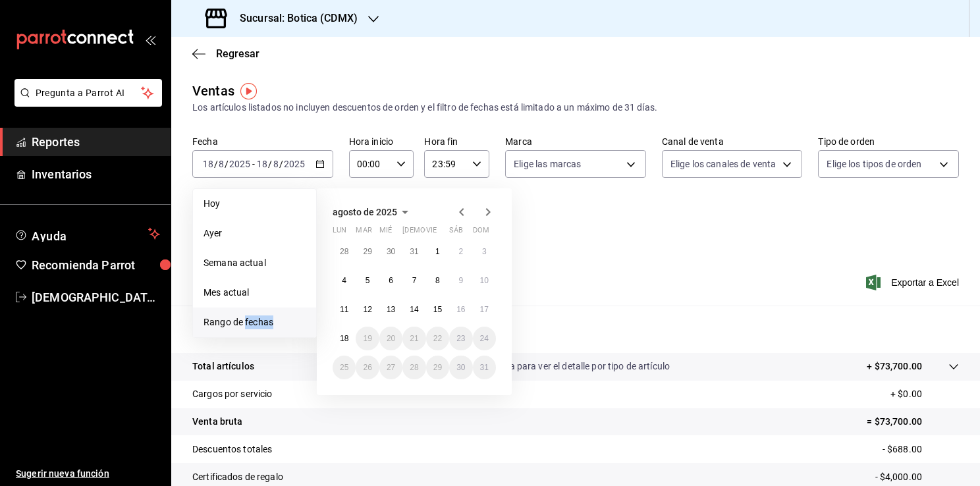  What do you see at coordinates (413, 368) in the screenshot?
I see `button: 28 de agosto de 2025` at bounding box center [413, 368].